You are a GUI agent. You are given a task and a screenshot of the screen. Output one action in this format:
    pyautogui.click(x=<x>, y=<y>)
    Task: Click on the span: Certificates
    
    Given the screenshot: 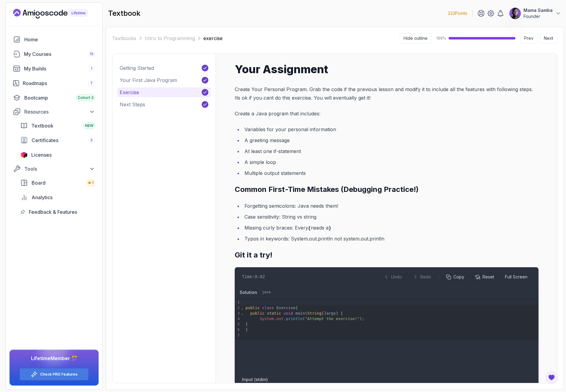 What is the action you would take?
    pyautogui.click(x=45, y=140)
    